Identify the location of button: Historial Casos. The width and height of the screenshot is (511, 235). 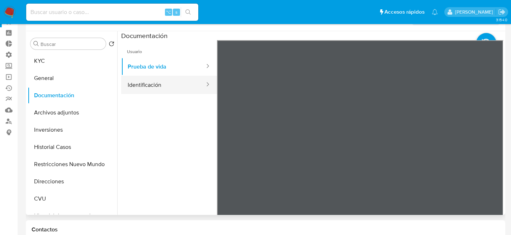
(72, 147).